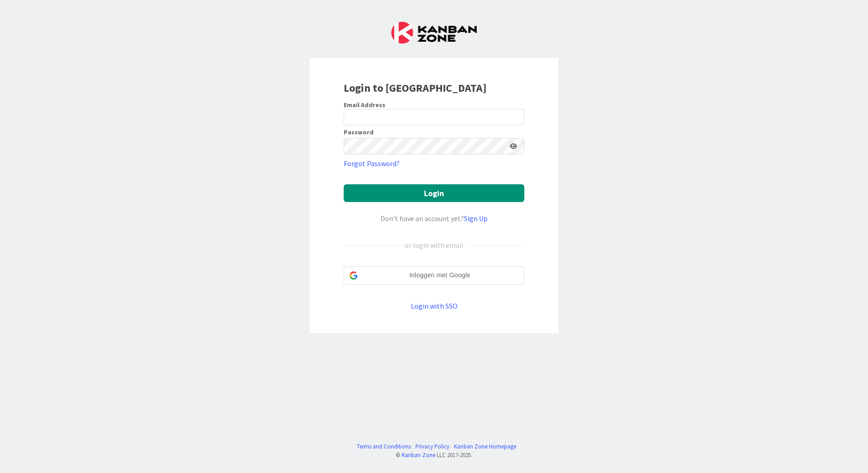 This screenshot has width=868, height=473. What do you see at coordinates (434, 218) in the screenshot?
I see `div: Don’t have an account yet?` at bounding box center [434, 218].